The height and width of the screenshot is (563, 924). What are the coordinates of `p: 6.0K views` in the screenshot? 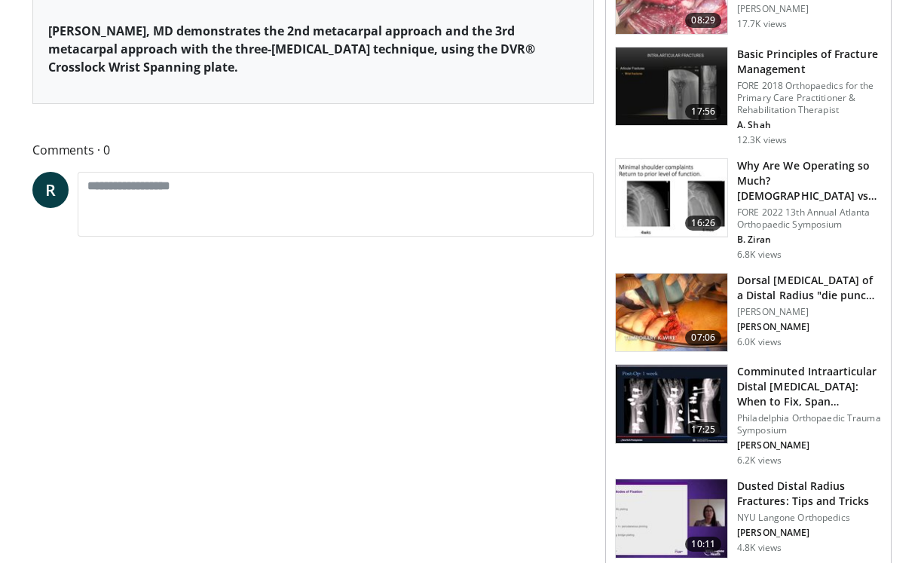 It's located at (759, 343).